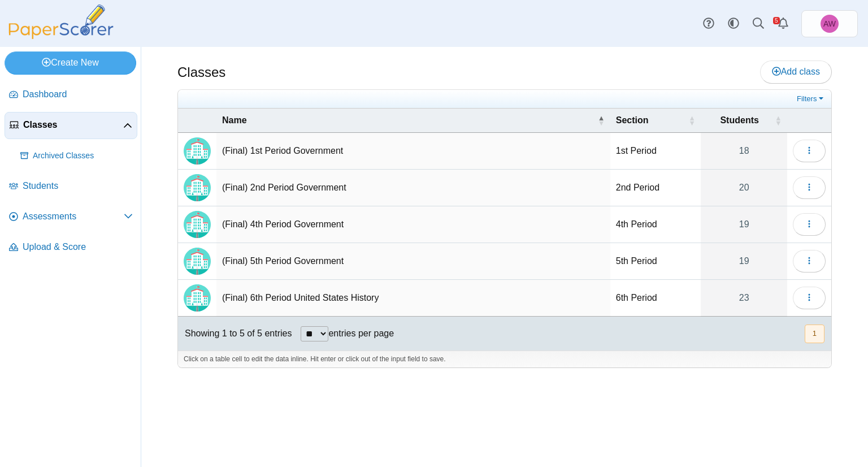 The image size is (868, 467). What do you see at coordinates (61, 22) in the screenshot?
I see `img: PaperScorer` at bounding box center [61, 22].